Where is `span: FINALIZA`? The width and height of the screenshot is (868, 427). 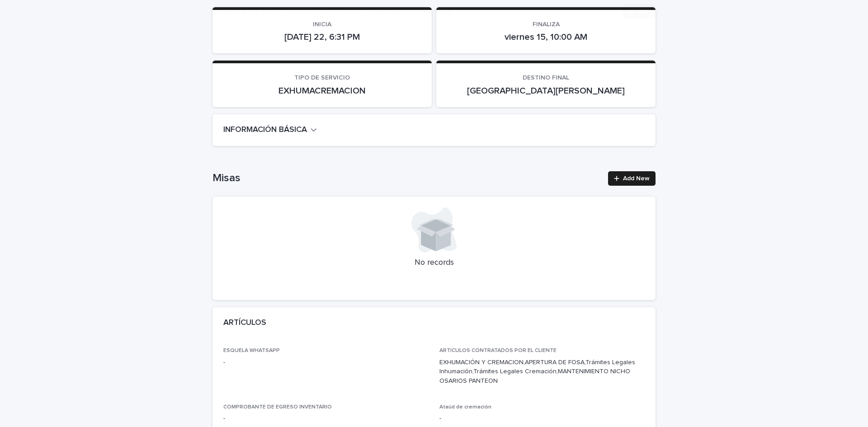 span: FINALIZA is located at coordinates (546, 25).